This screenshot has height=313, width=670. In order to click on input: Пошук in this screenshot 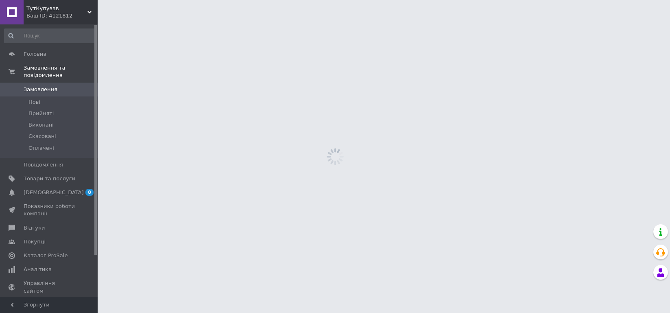, I will do `click(50, 36)`.